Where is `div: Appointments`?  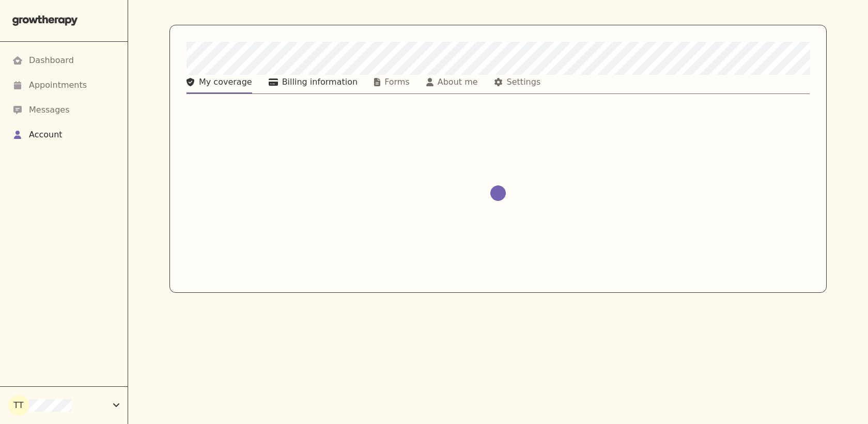 div: Appointments is located at coordinates (58, 86).